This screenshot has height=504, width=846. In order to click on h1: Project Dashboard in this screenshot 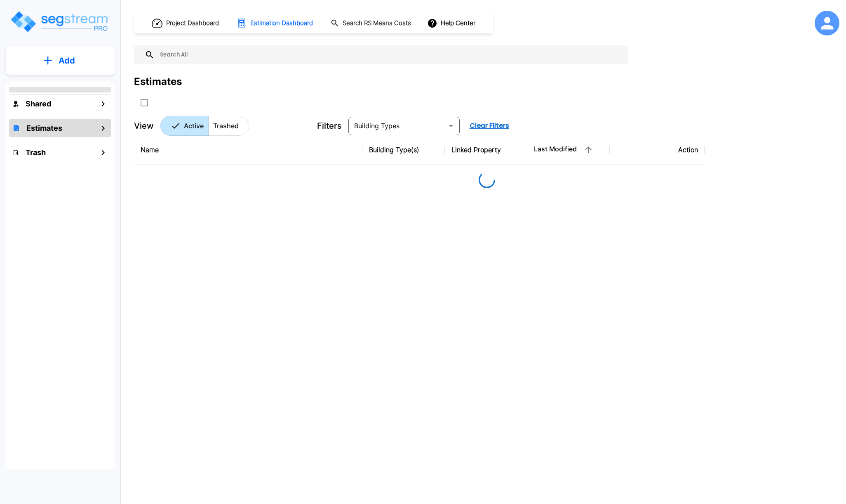, I will do `click(193, 23)`.